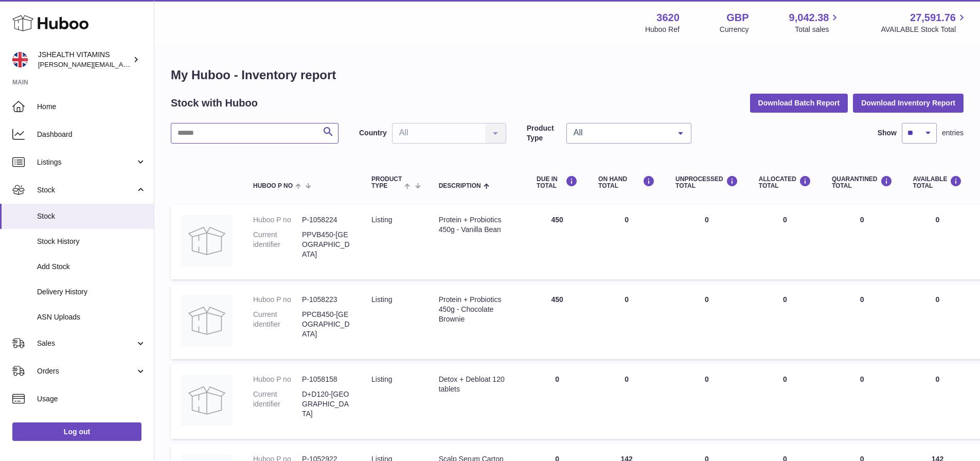 The height and width of the screenshot is (461, 980). What do you see at coordinates (91, 134) in the screenshot?
I see `span: Dashboard` at bounding box center [91, 134].